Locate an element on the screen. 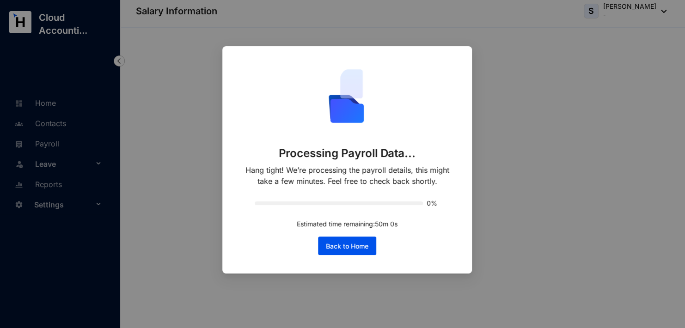 This screenshot has width=685, height=328. span: Back to Home is located at coordinates (347, 246).